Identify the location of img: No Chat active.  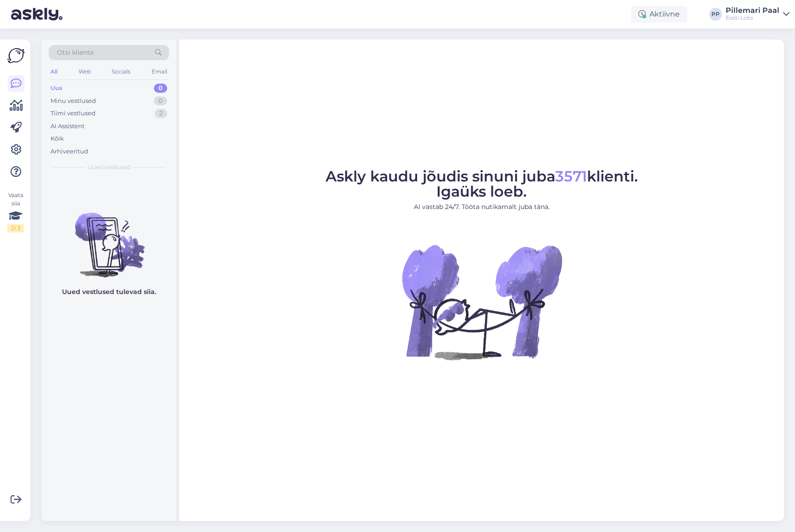
(482, 302).